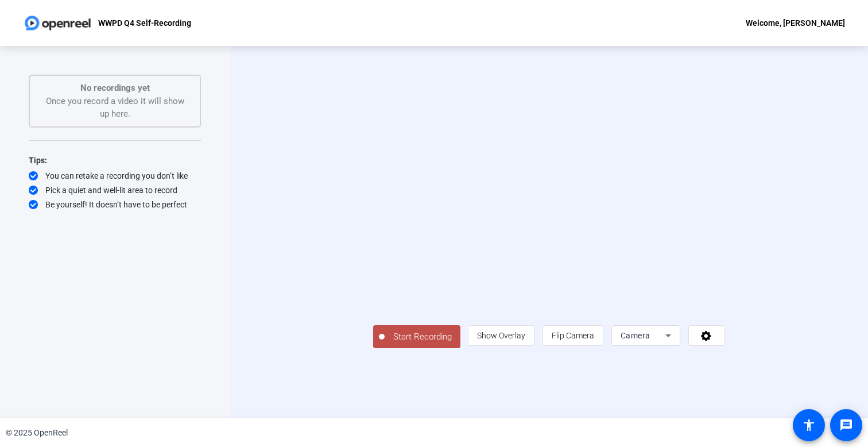 Image resolution: width=868 pixels, height=447 pixels. I want to click on button: Flip Camera, so click(573, 335).